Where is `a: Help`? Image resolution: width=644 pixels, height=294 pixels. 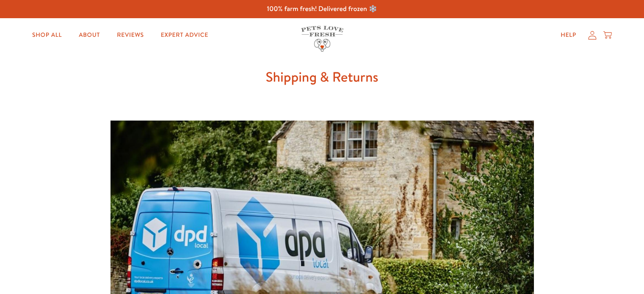
a: Help is located at coordinates (568, 35).